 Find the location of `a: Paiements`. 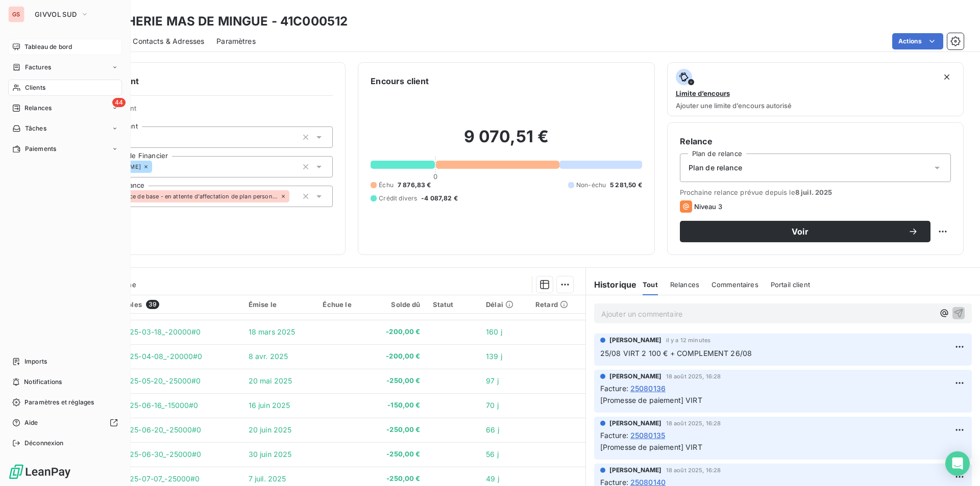

a: Paiements is located at coordinates (65, 149).